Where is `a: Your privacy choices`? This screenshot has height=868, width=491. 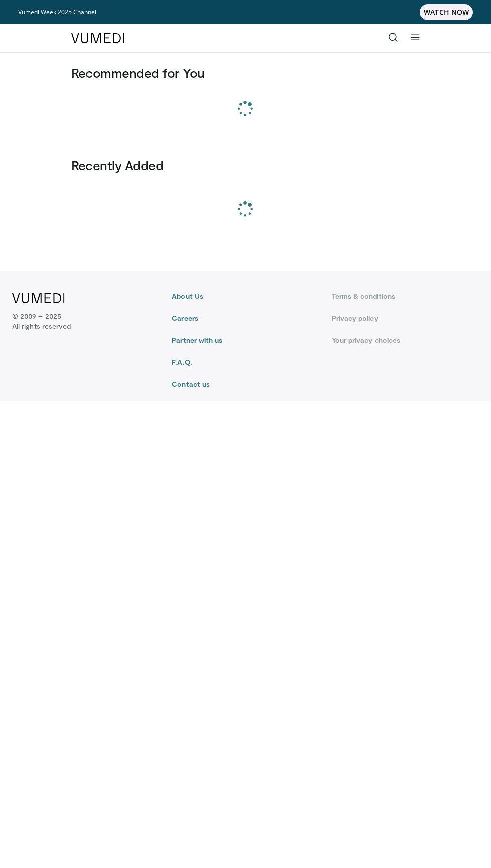
a: Your privacy choices is located at coordinates (405, 340).